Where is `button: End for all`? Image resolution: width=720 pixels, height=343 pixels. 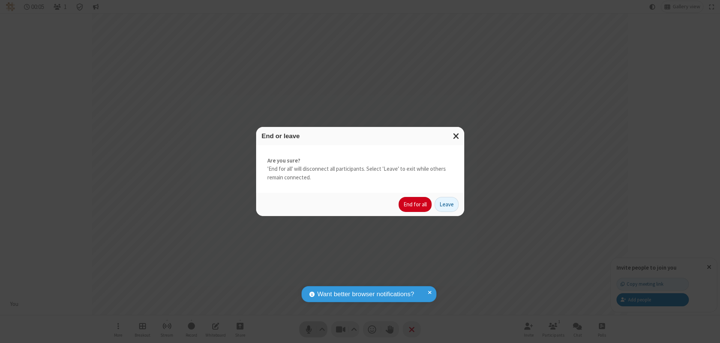 button: End for all is located at coordinates (415, 205).